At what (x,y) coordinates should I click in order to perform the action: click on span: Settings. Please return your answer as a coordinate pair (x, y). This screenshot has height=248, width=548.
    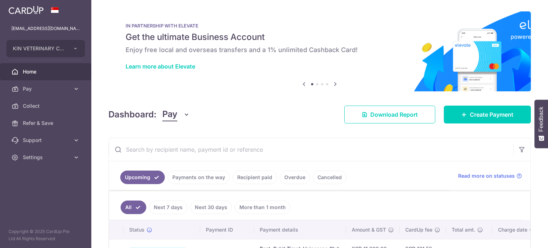
    Looking at the image, I should click on (46, 157).